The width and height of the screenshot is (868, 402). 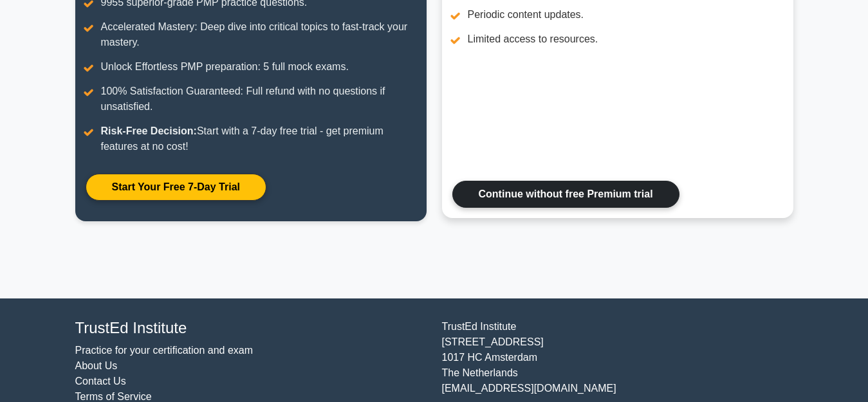 I want to click on a: Contact Us, so click(x=101, y=381).